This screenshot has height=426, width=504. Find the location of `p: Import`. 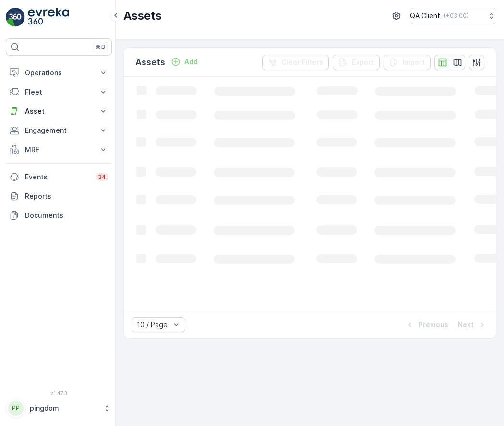

p: Import is located at coordinates (414, 62).